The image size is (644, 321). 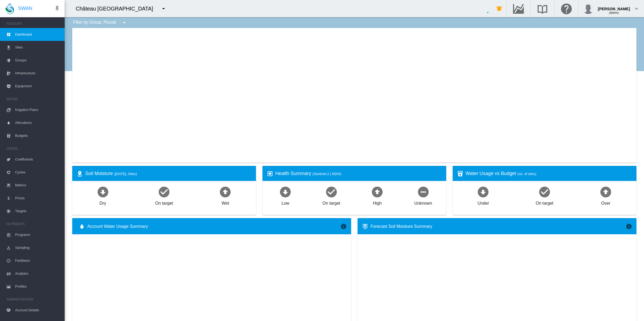 What do you see at coordinates (38, 274) in the screenshot?
I see `span: Analytes` at bounding box center [38, 274].